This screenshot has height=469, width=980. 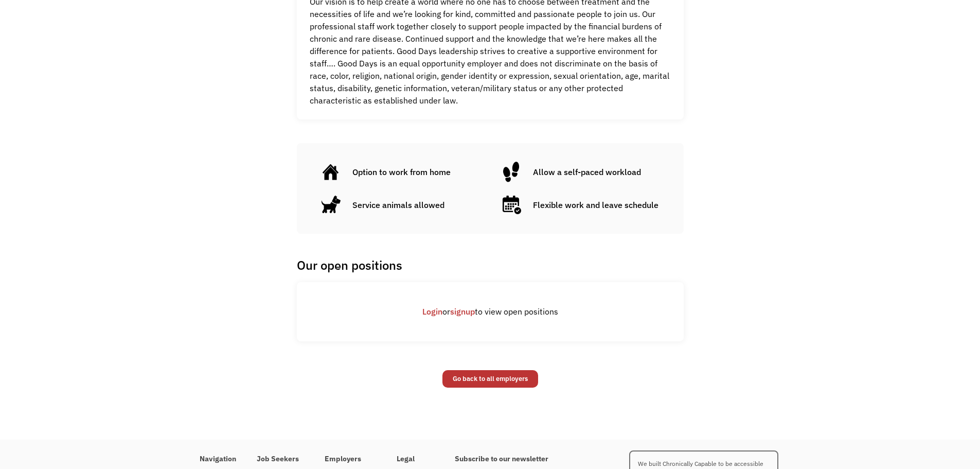 I want to click on h4: Navigation, so click(x=217, y=459).